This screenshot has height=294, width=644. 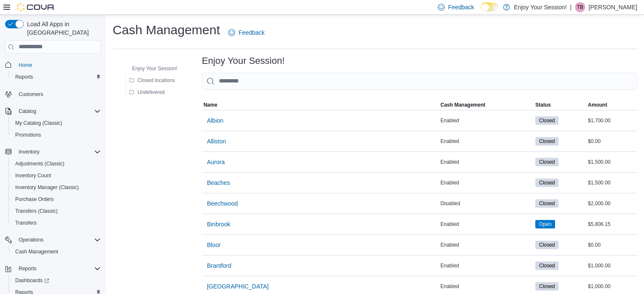 What do you see at coordinates (56, 175) in the screenshot?
I see `span: Inventory Count` at bounding box center [56, 175].